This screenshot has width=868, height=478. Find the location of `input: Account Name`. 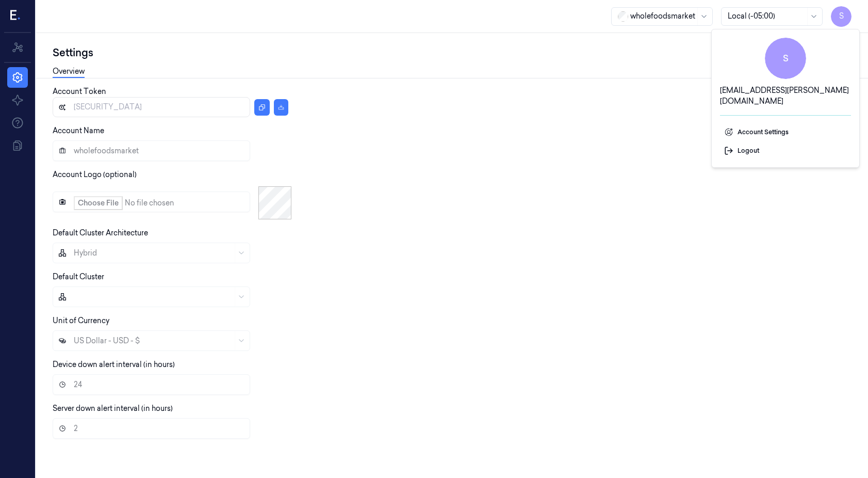

input: Account Name is located at coordinates (151, 151).